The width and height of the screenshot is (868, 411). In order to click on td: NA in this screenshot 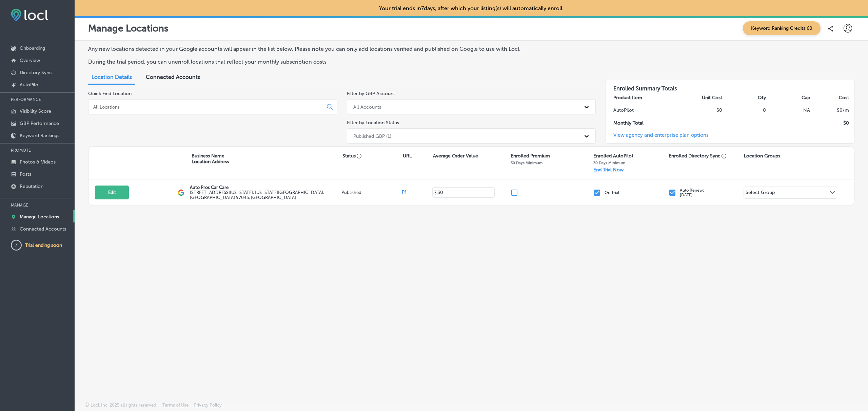, I will do `click(788, 110)`.